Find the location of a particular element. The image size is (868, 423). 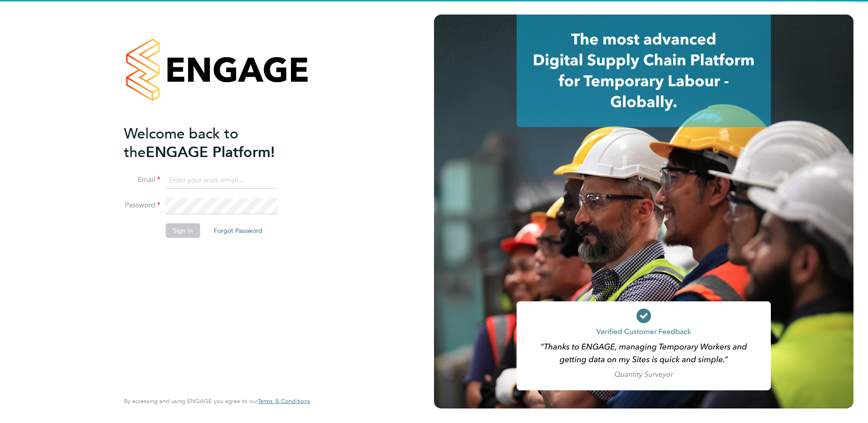

input: Enter your work email... is located at coordinates (222, 180).